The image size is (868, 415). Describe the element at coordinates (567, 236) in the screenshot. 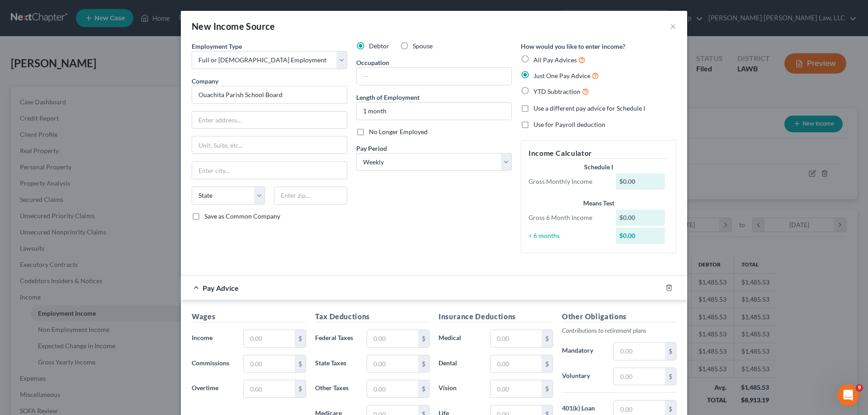

I see `div: ÷ 6 months` at that location.